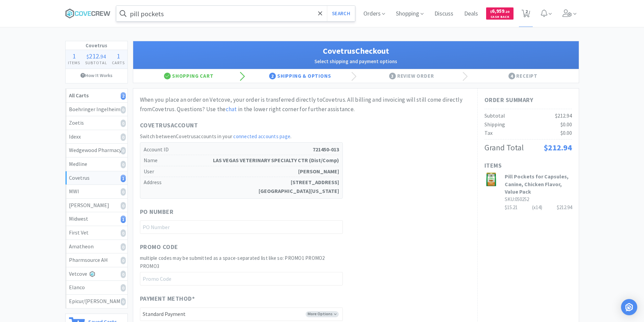 The width and height of the screenshot is (644, 322). I want to click on div: Shopping Cart, so click(189, 76).